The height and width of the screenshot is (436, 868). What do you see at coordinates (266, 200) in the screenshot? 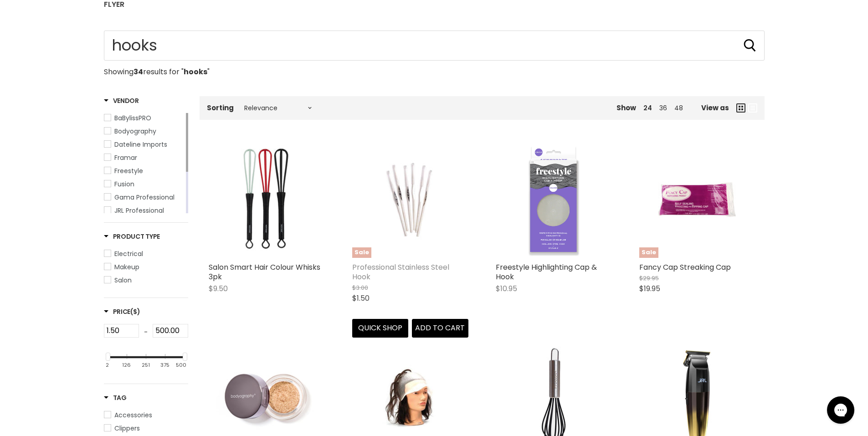
I see `img: Salon Smart Hair Colour Whisks 3pk` at bounding box center [266, 200].